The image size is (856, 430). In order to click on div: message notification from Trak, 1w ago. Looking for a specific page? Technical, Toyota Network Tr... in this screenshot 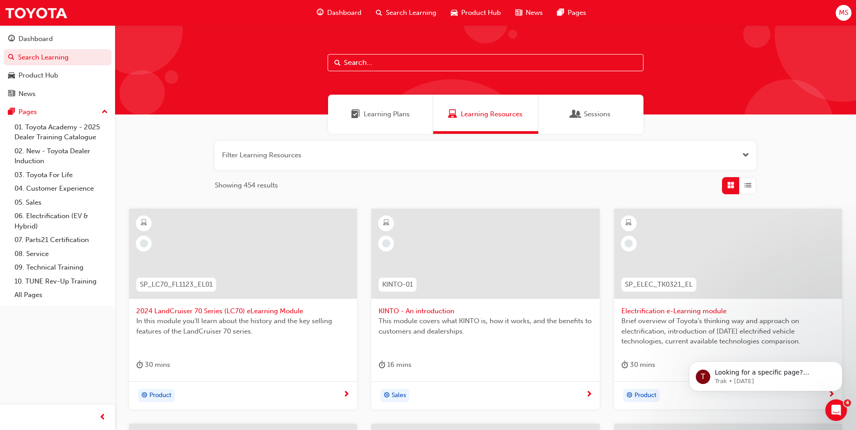, I will do `click(90, 34)`.